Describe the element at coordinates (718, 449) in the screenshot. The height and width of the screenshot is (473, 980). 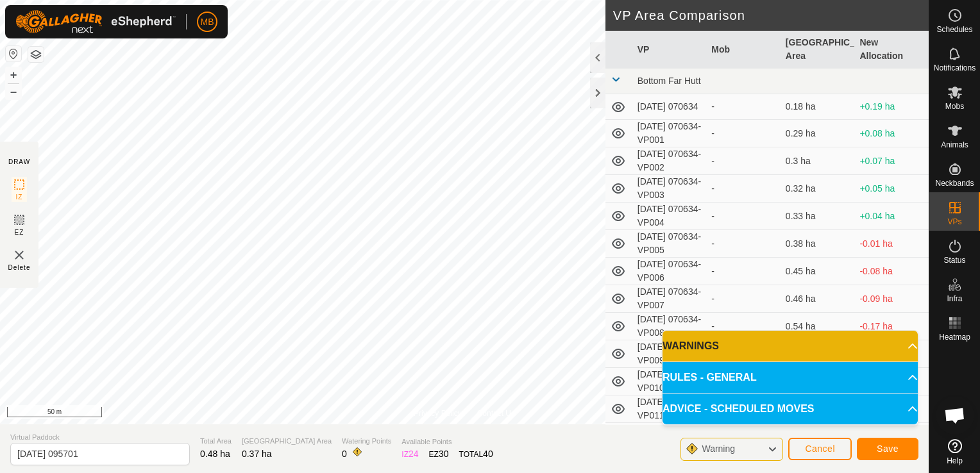
I see `span: Warning` at that location.